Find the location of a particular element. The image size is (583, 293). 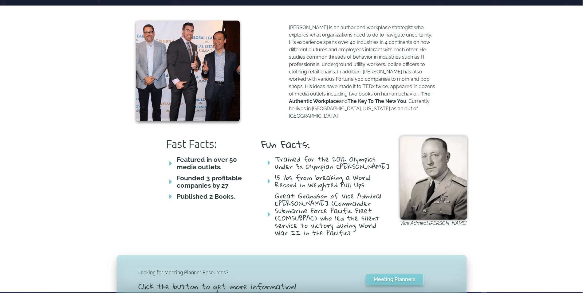

h2: Fun Facts: is located at coordinates (326, 144).